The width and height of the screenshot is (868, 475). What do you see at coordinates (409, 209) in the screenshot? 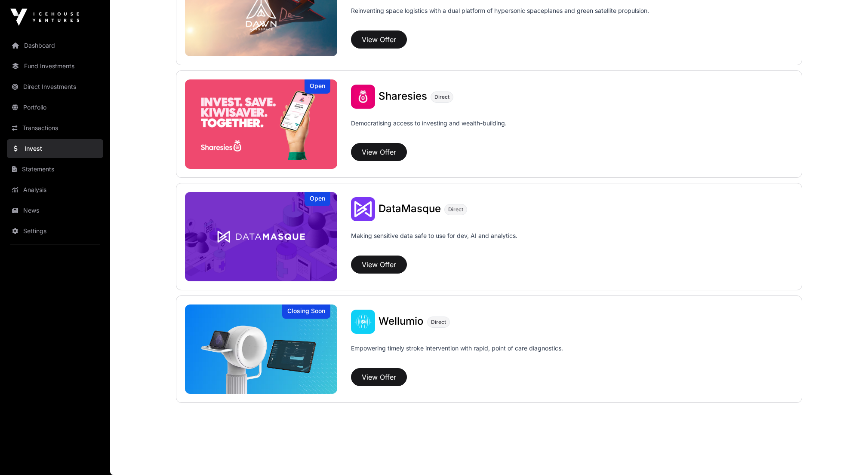
I see `a: DataMasque` at bounding box center [409, 209].